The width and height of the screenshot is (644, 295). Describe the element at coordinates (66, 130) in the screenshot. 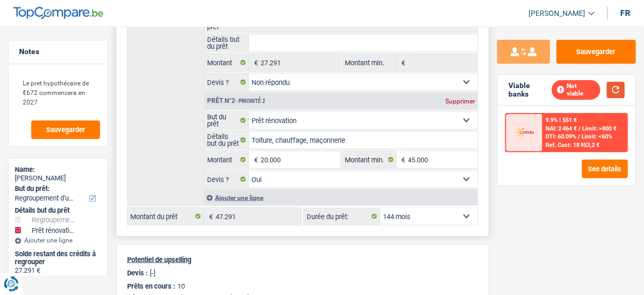

I see `span: Sauvegarder` at that location.